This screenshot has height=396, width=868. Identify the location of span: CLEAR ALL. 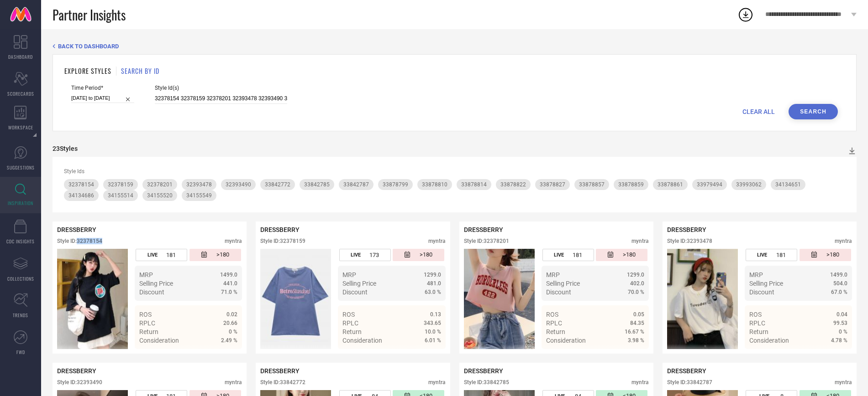
(758, 111).